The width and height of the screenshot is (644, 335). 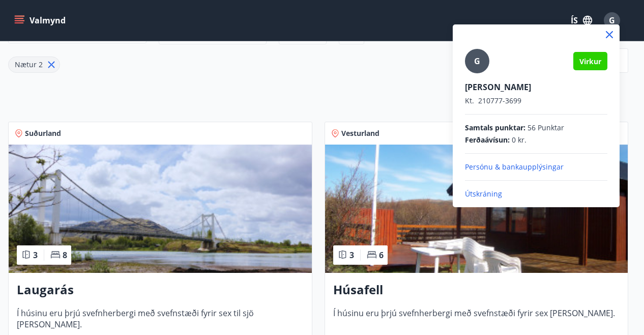 I want to click on p: Persónu & bankaupplýsingar, so click(x=537, y=167).